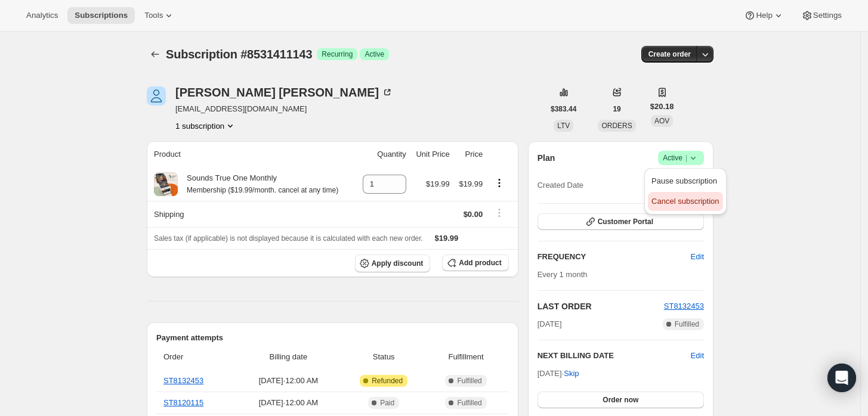  Describe the element at coordinates (685, 201) in the screenshot. I see `span: Cancel subscription` at that location.